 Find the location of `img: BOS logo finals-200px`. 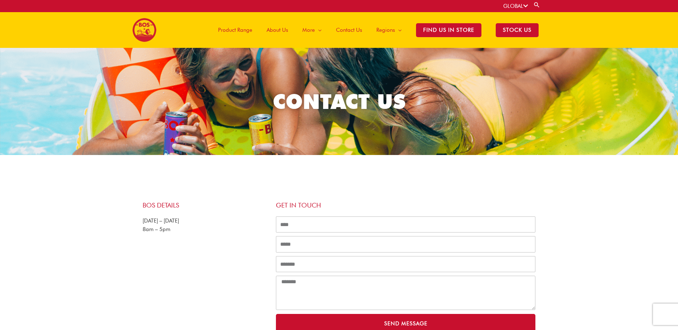

img: BOS logo finals-200px is located at coordinates (144, 30).